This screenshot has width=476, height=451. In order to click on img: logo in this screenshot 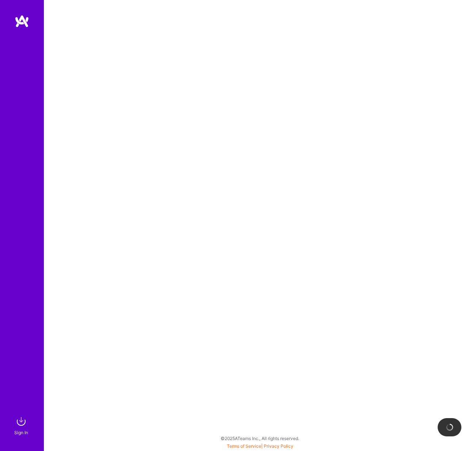, I will do `click(22, 21)`.